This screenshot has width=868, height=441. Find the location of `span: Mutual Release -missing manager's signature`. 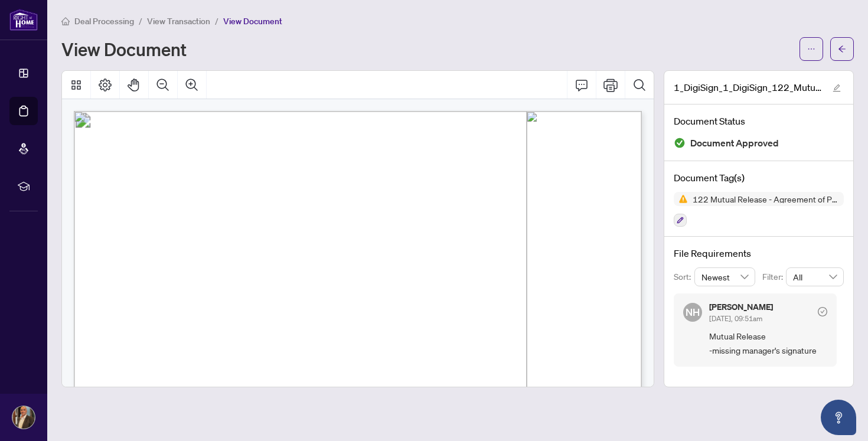

span: Mutual Release -missing manager's signature is located at coordinates (768, 343).